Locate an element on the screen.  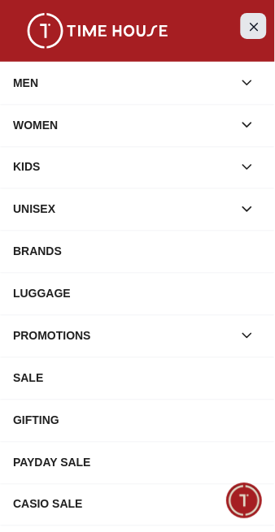
div: PAYDAY SALE is located at coordinates (137, 463).